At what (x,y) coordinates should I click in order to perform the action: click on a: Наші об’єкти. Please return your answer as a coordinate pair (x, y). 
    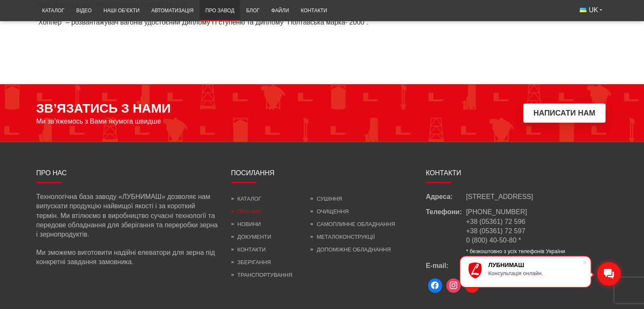
    Looking at the image, I should click on (121, 10).